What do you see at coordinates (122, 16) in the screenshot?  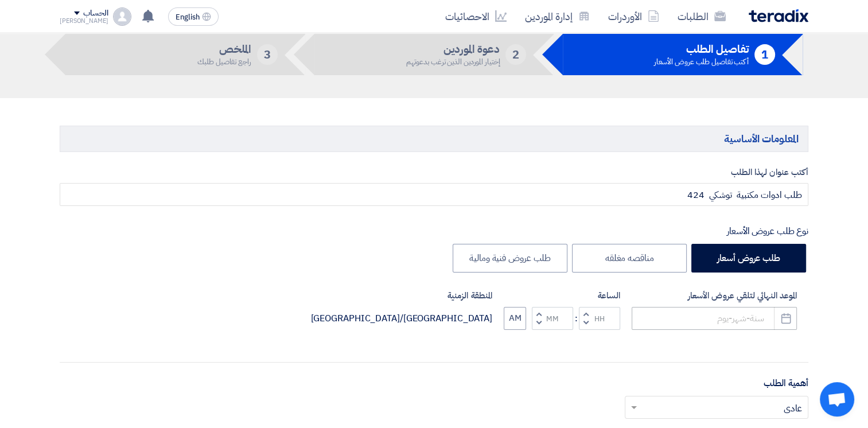 I see `img: profile_test.png` at bounding box center [122, 16].